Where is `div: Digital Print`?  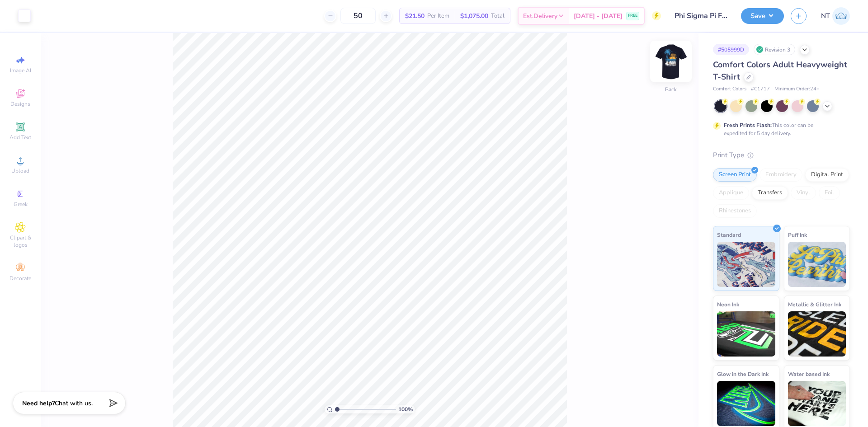
div: Digital Print is located at coordinates (827, 175).